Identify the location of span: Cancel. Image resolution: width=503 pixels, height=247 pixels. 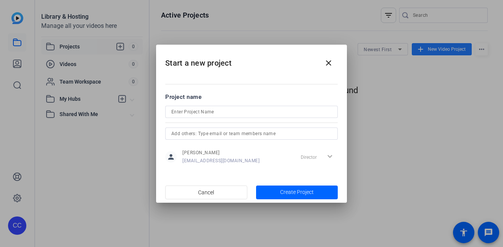
(206, 192).